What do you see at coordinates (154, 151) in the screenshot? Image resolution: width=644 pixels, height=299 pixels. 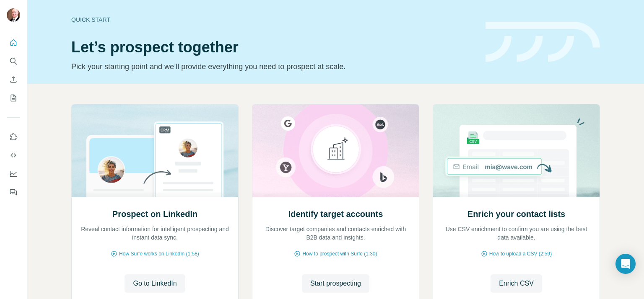 I see `img: Prospect on LinkedIn` at bounding box center [154, 151].